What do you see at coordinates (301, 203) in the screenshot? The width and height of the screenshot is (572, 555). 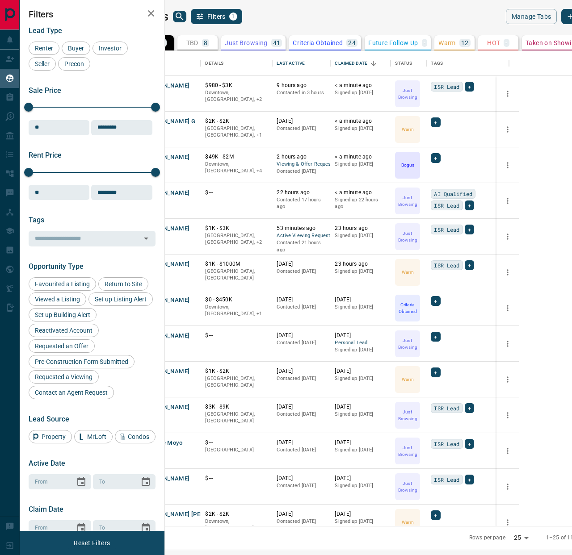 I see `p: Contacted 17 hours ago` at bounding box center [301, 203].